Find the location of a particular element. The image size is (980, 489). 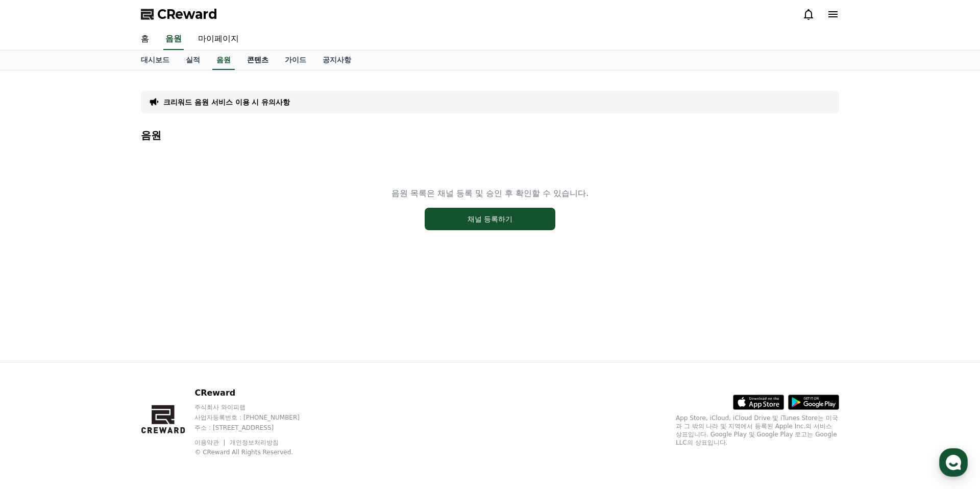

a: 공지사항 is located at coordinates (337, 61).